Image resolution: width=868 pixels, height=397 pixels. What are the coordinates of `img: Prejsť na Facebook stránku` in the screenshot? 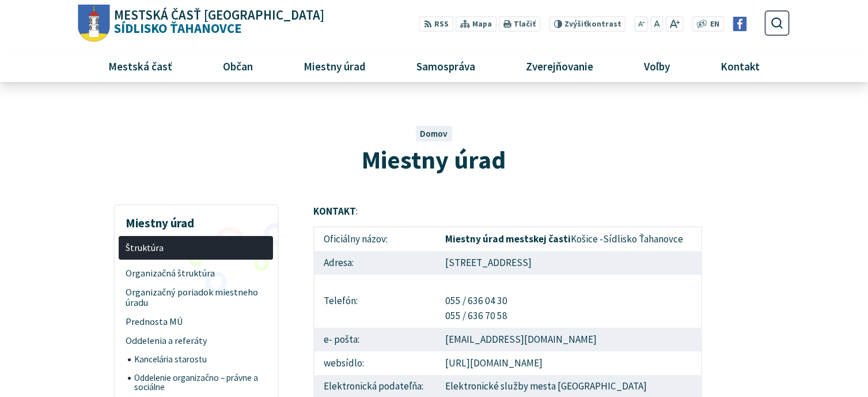 It's located at (740, 24).